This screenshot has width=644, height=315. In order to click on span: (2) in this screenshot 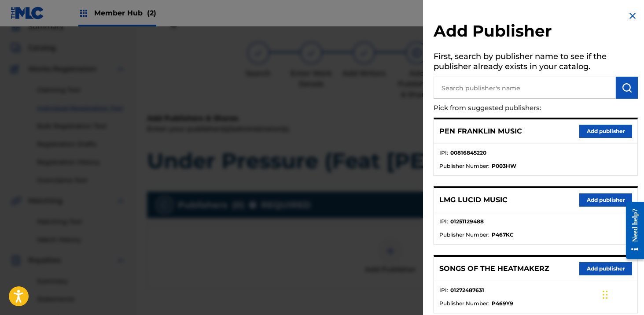, I will do `click(151, 13)`.